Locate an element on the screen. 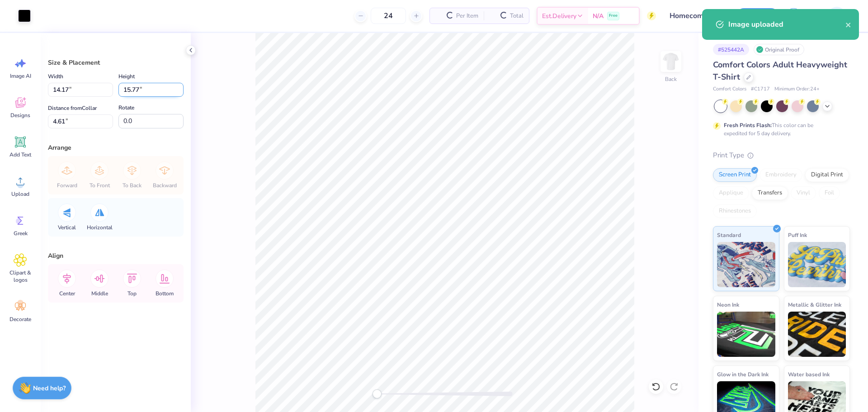  div: Foil is located at coordinates (830, 194).